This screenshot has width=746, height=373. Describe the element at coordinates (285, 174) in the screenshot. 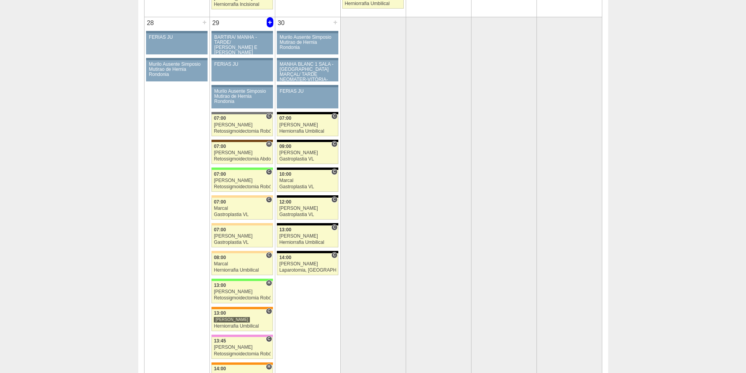

I see `span: 10:00` at that location.